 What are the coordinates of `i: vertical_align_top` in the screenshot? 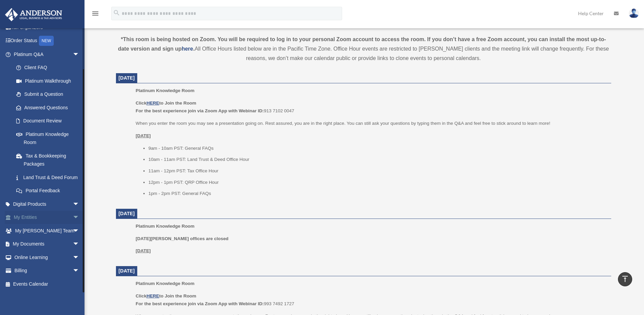 It's located at (625, 279).